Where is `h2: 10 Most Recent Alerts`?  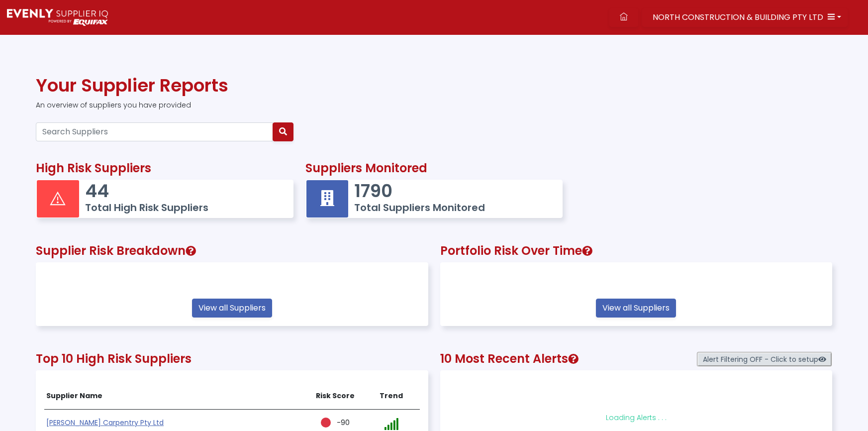
h2: 10 Most Recent Alerts is located at coordinates (636, 359).